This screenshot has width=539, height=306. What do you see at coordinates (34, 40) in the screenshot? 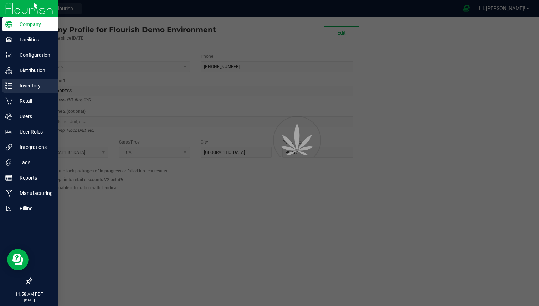
I see `p: Facilities` at bounding box center [34, 40].